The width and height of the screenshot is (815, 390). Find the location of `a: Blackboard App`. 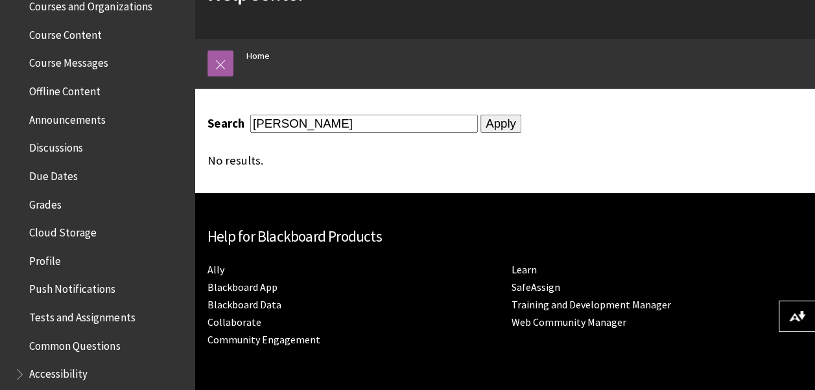

a: Blackboard App is located at coordinates (243, 287).